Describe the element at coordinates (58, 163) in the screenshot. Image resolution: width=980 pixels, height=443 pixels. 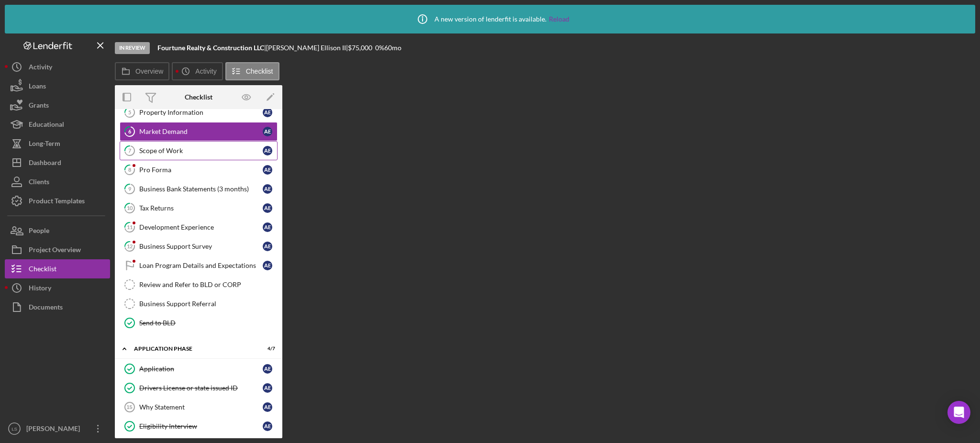
I see `a: Dashboard` at that location.